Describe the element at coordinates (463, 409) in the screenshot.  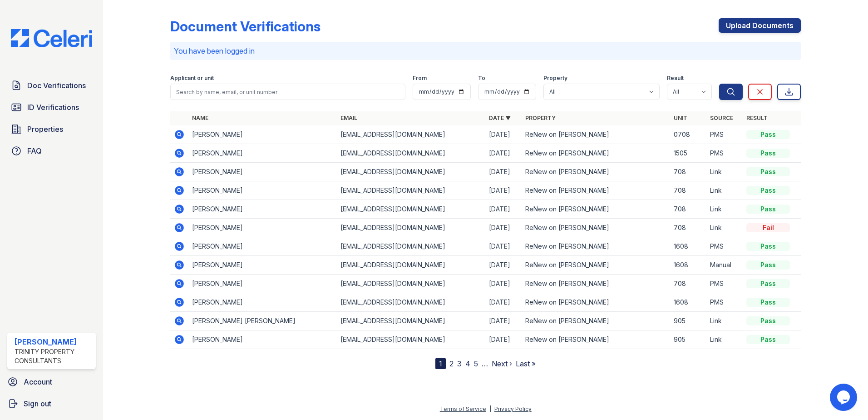
I see `a: Terms of Service` at that location.